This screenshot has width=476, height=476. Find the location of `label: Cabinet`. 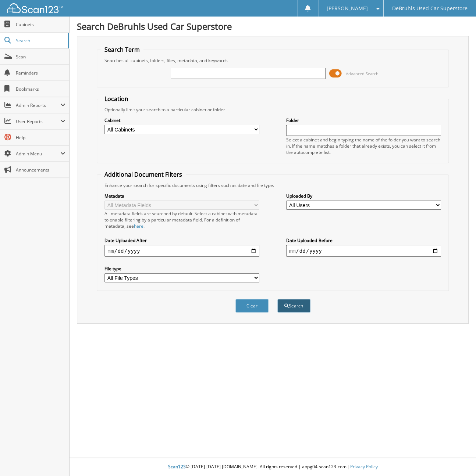

label: Cabinet is located at coordinates (182, 120).